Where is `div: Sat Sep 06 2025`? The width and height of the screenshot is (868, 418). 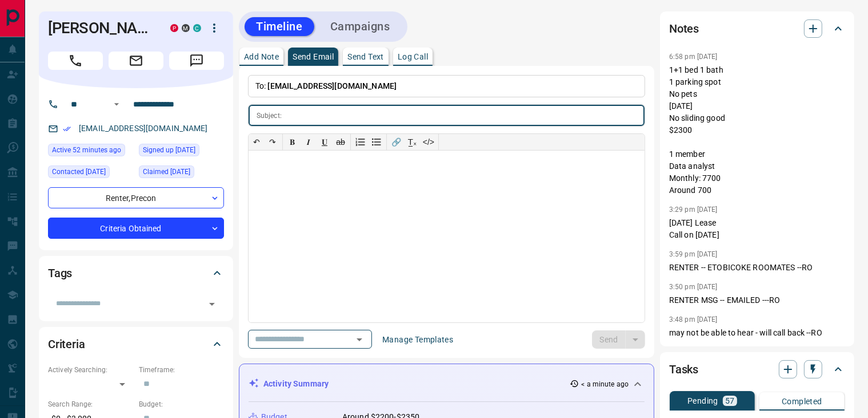 div: Sat Sep 06 2025 is located at coordinates (90, 173).